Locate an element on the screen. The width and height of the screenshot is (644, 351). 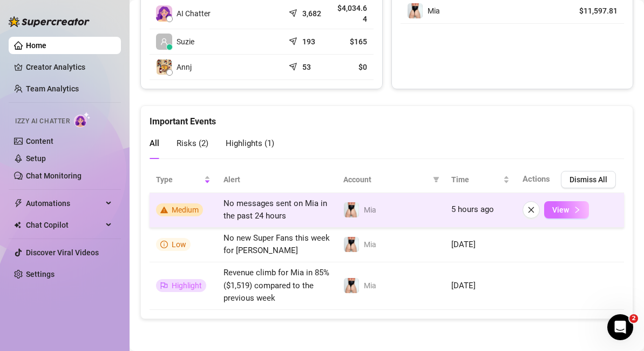
span: Low is located at coordinates (179, 244).